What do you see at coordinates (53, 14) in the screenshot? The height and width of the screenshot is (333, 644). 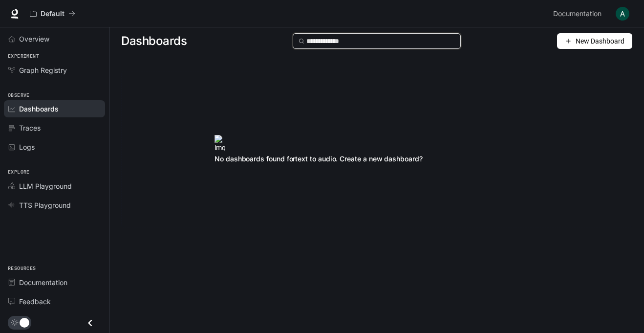 I see `p: Default` at bounding box center [53, 14].